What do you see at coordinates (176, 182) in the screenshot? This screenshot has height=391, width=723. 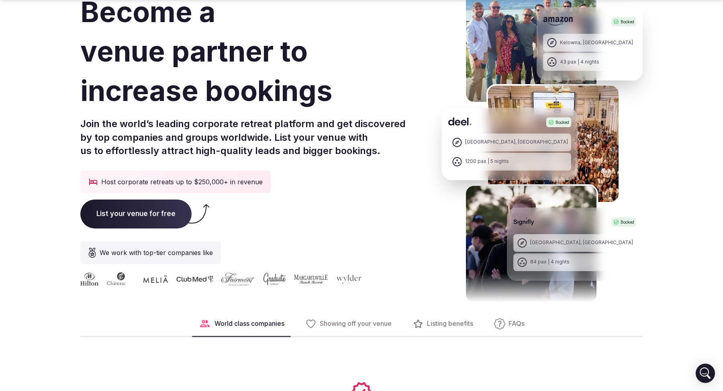 I see `div: Host corporate retreats up to $250,000+ in revenue` at bounding box center [176, 182].